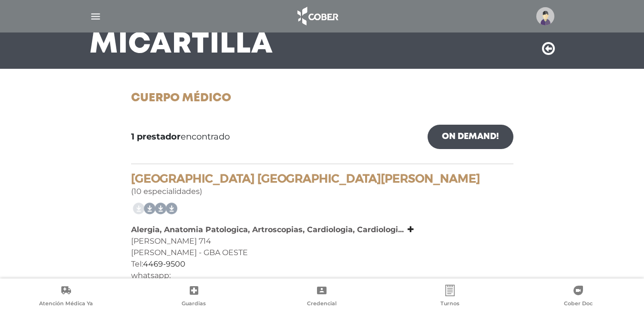  Describe the element at coordinates (578, 304) in the screenshot. I see `span: Cober Doc` at that location.